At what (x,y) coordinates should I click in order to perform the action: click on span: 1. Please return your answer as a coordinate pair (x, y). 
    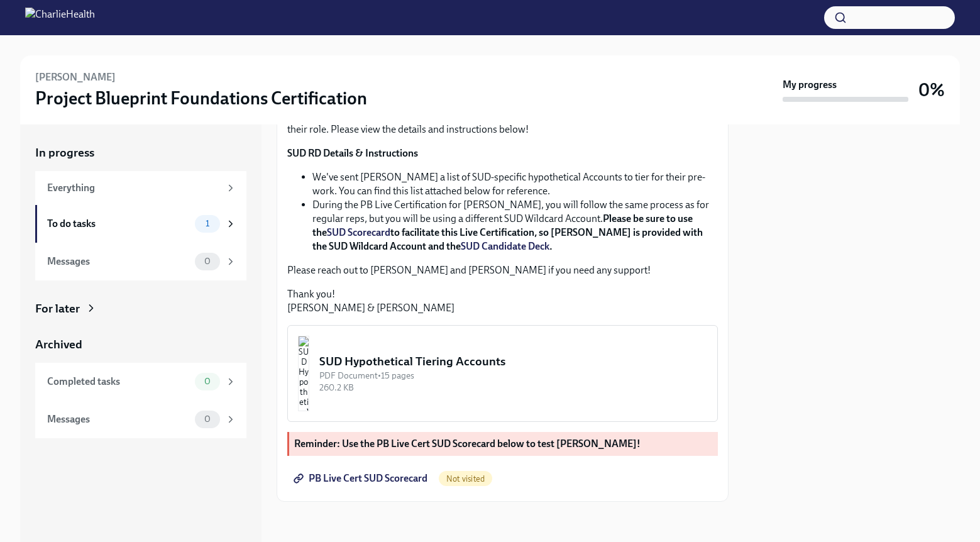
    Looking at the image, I should click on (207, 224).